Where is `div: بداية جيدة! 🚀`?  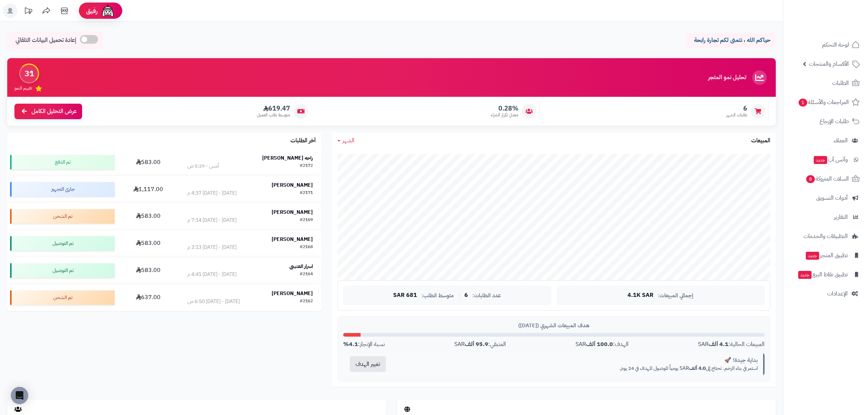
div: بداية جيدة! 🚀 is located at coordinates (578, 360).